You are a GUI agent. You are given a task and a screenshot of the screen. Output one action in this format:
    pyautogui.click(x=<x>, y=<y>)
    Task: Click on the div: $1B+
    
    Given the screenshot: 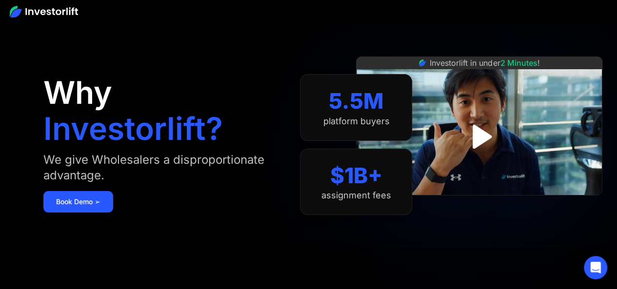 What is the action you would take?
    pyautogui.click(x=356, y=175)
    